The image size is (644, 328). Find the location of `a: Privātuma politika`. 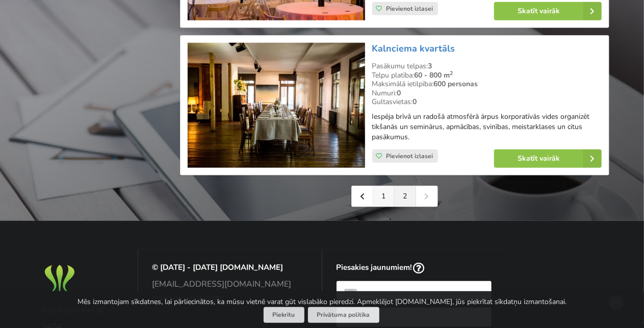

a: Privātuma politika is located at coordinates (343, 315).